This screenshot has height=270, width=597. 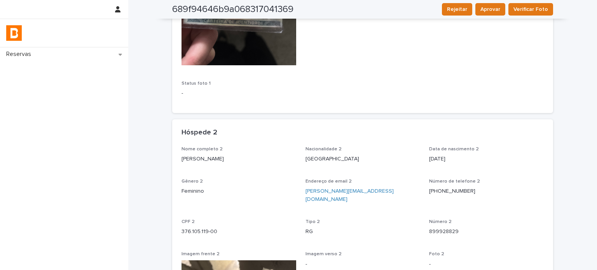 I want to click on p: RG, so click(x=362, y=231).